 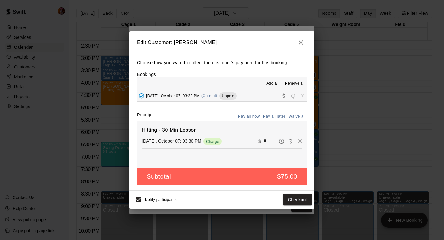 What do you see at coordinates (302, 95) in the screenshot?
I see `span: Remove` at bounding box center [302, 95].